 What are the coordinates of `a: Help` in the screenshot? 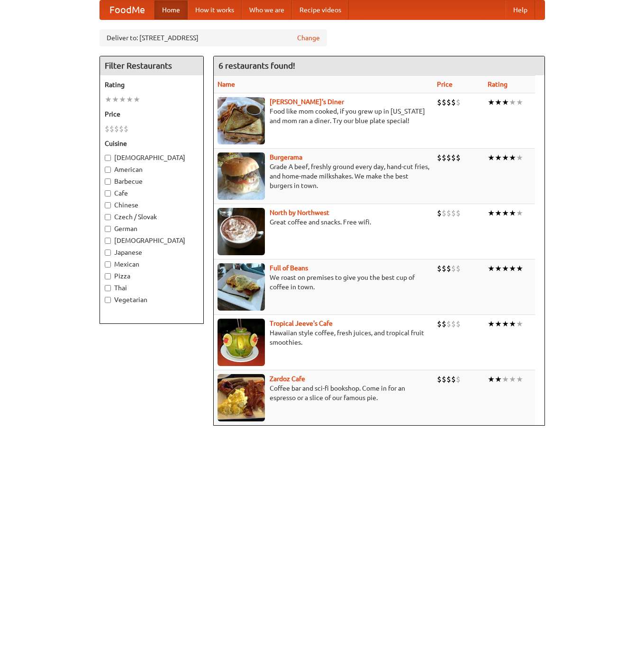 It's located at (520, 10).